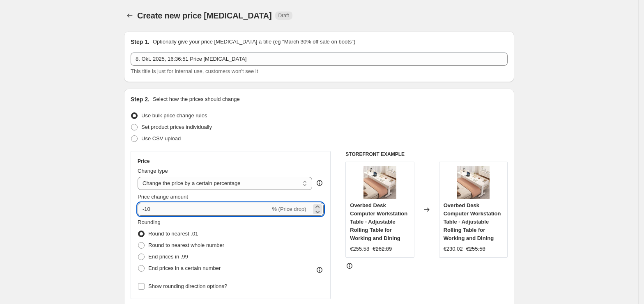 The image size is (644, 304). What do you see at coordinates (140, 99) in the screenshot?
I see `h2: Step 2.` at bounding box center [140, 99].